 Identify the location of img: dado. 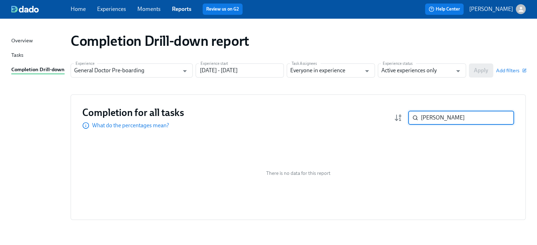
(25, 9).